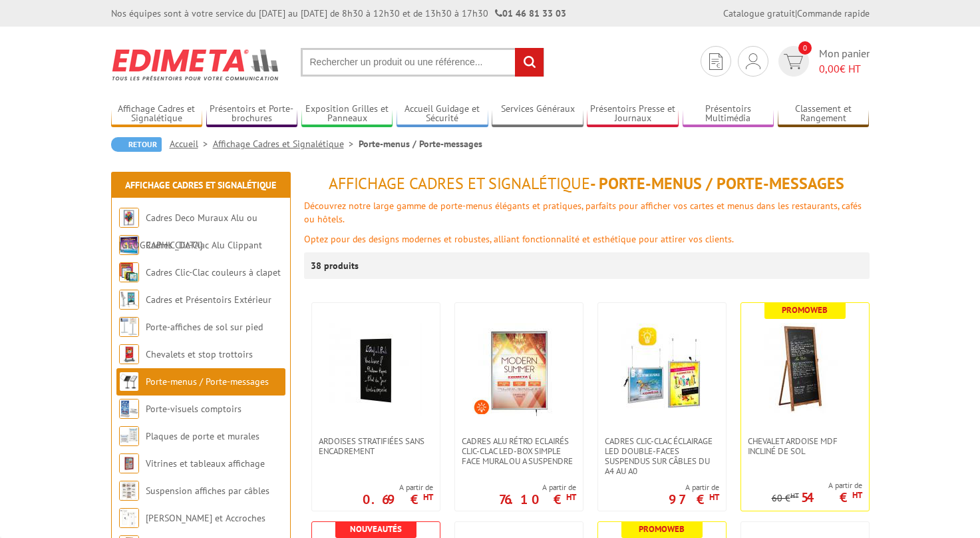 Image resolution: width=980 pixels, height=538 pixels. Describe the element at coordinates (398, 499) in the screenshot. I see `p: 0.69 €` at that location.